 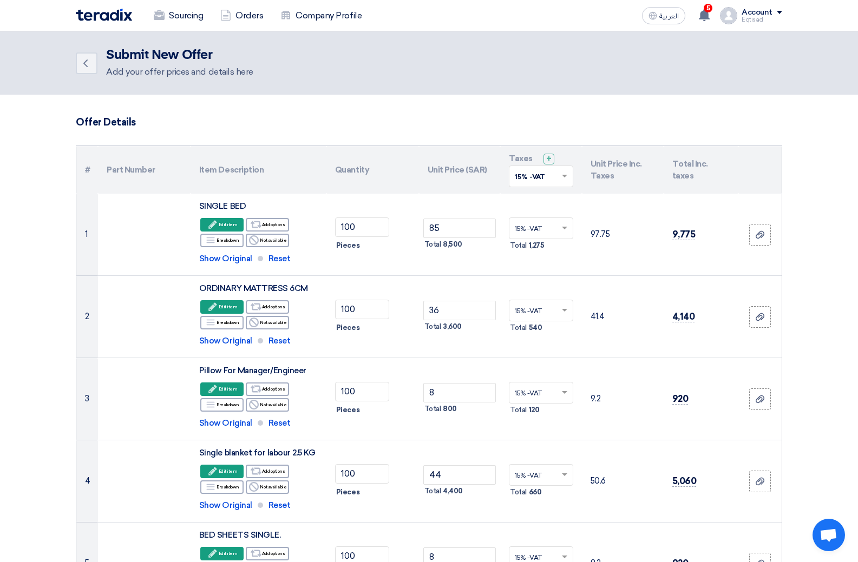 I want to click on span: العربية, so click(x=669, y=16).